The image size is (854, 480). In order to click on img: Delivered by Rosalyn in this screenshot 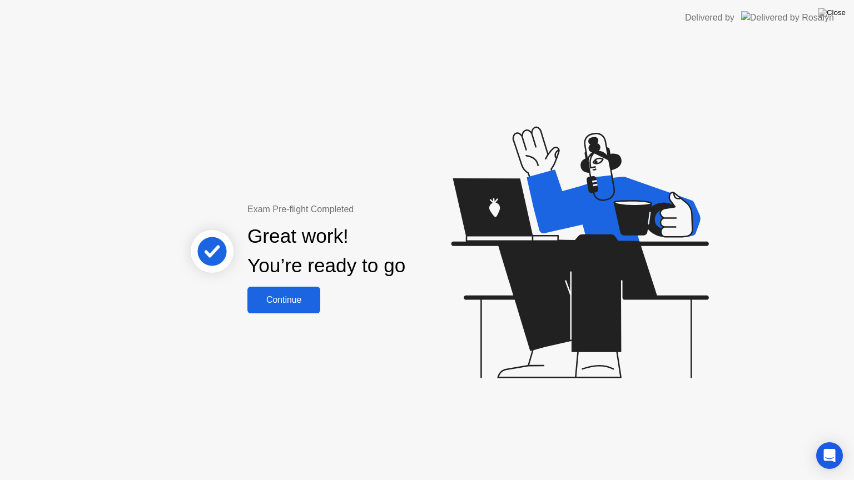, I will do `click(787, 17)`.